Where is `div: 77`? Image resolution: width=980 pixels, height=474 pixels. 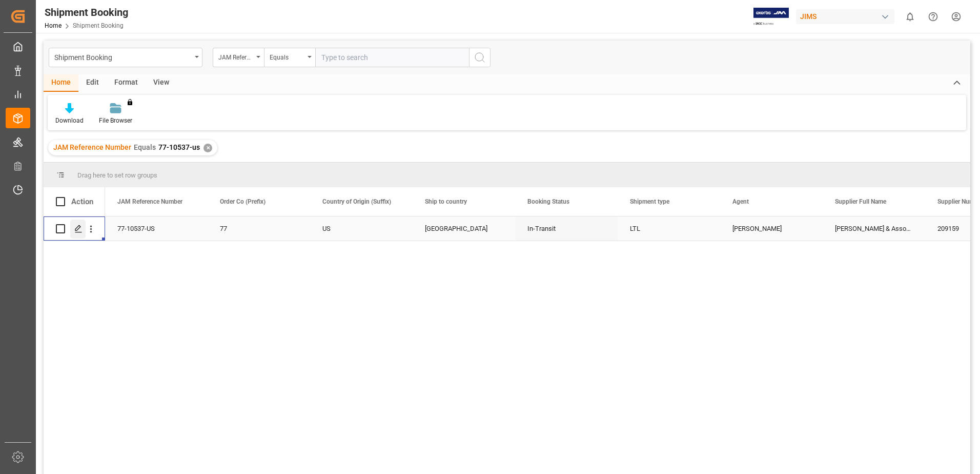
div: 77 is located at coordinates (259, 229).